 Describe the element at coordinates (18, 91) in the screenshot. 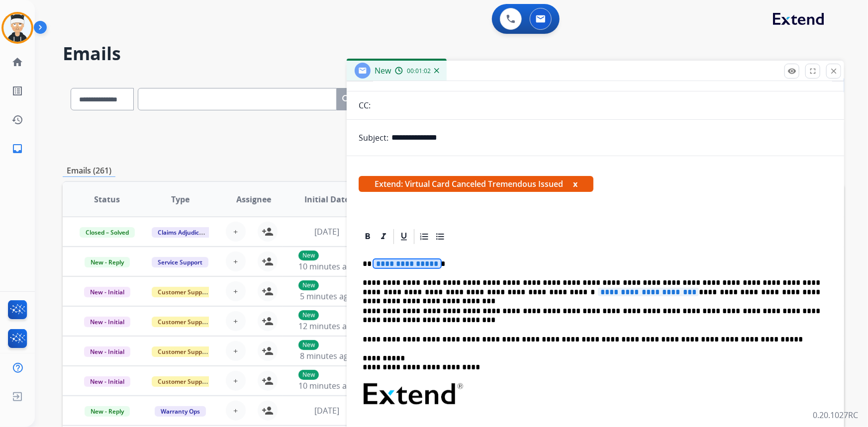

I see `mat-icon: list_alt` at that location.